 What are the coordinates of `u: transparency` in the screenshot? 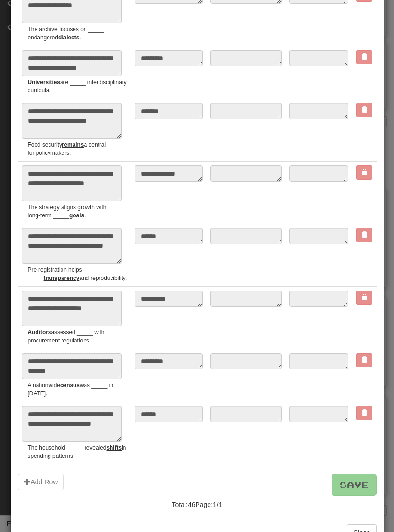 It's located at (62, 278).